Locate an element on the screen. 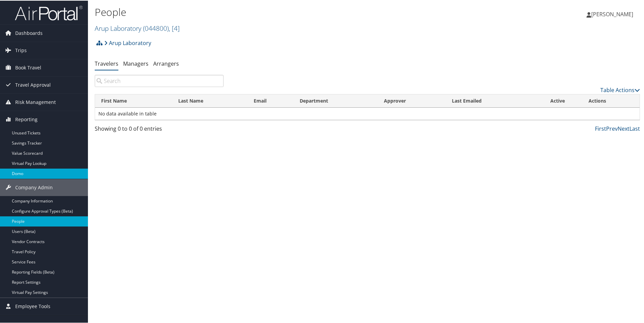  span: ( 044800 ) is located at coordinates (156, 27).